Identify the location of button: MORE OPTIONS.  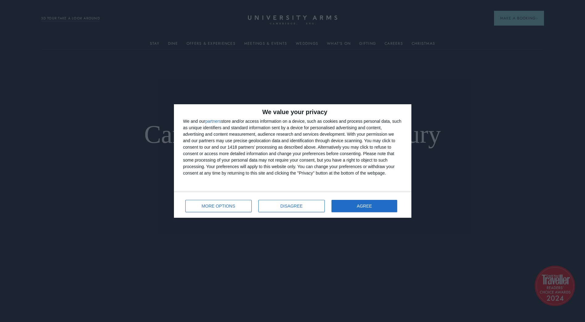
(218, 206).